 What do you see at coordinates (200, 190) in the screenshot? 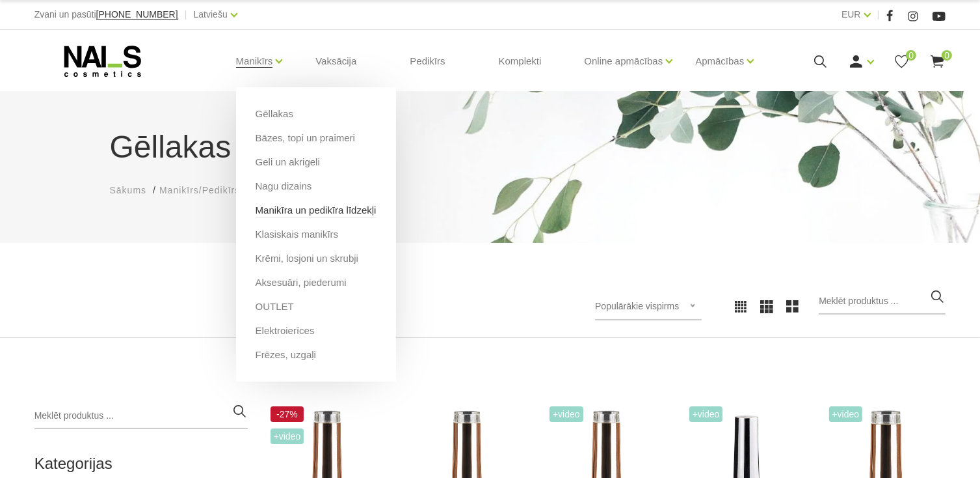
I see `span: Manikīrs/Pedikīrs` at bounding box center [200, 190].